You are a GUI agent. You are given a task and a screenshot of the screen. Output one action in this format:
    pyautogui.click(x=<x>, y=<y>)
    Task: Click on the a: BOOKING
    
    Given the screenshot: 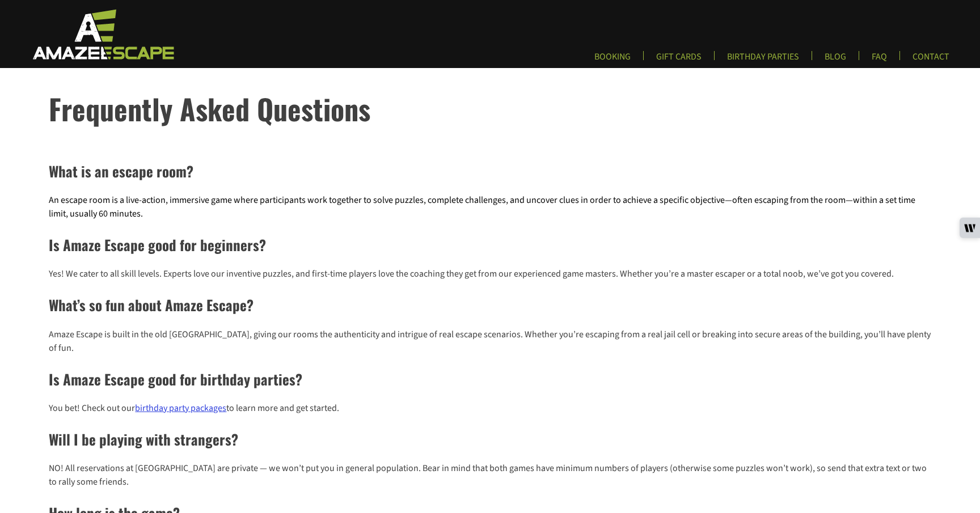 What is the action you would take?
    pyautogui.click(x=613, y=60)
    